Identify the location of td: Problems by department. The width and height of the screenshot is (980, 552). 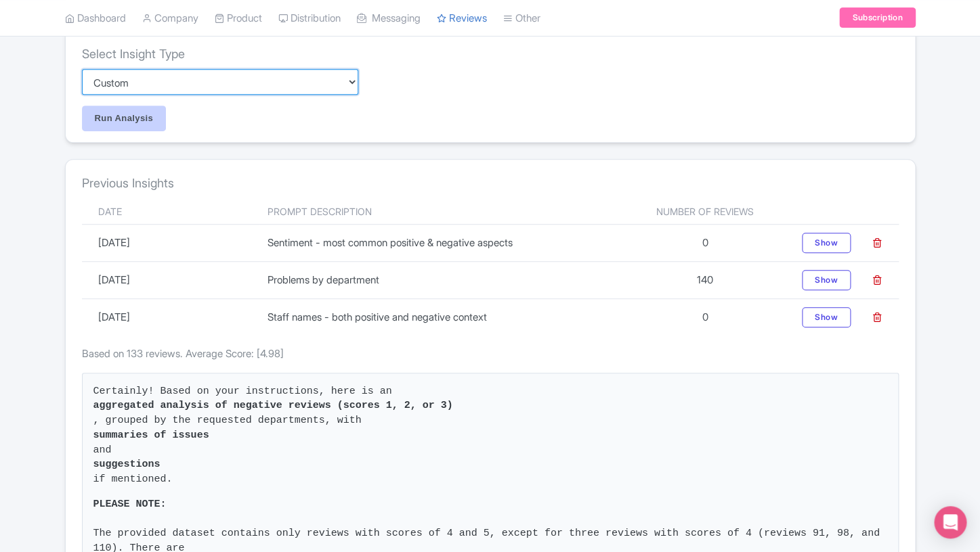
(437, 280).